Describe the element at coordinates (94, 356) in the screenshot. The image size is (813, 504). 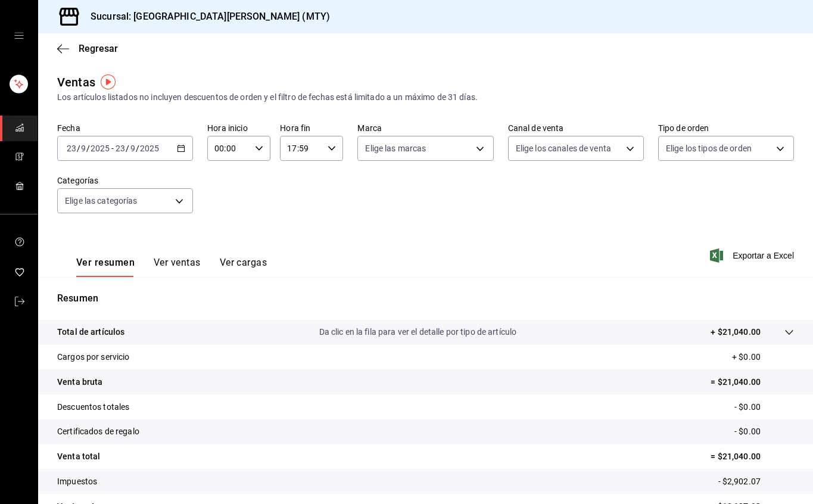
I see `font: Cargos por servicio` at that location.